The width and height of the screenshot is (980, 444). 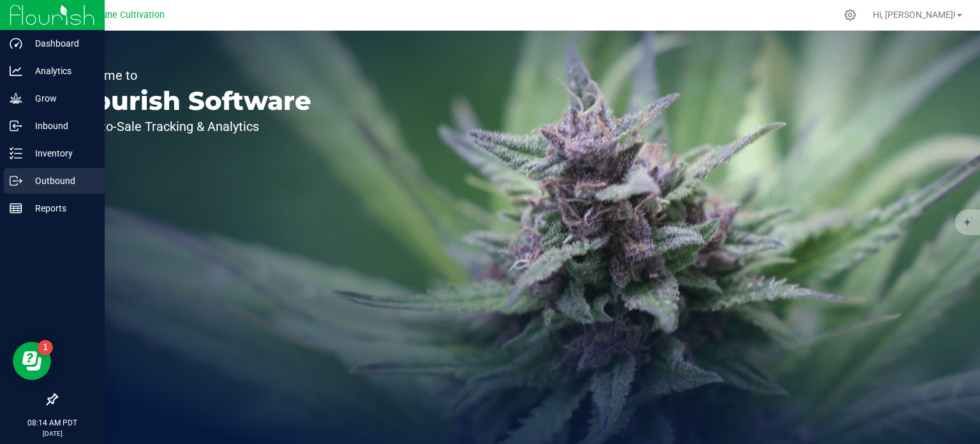 What do you see at coordinates (16, 126) in the screenshot?
I see `inline-svg: Inbound` at bounding box center [16, 126].